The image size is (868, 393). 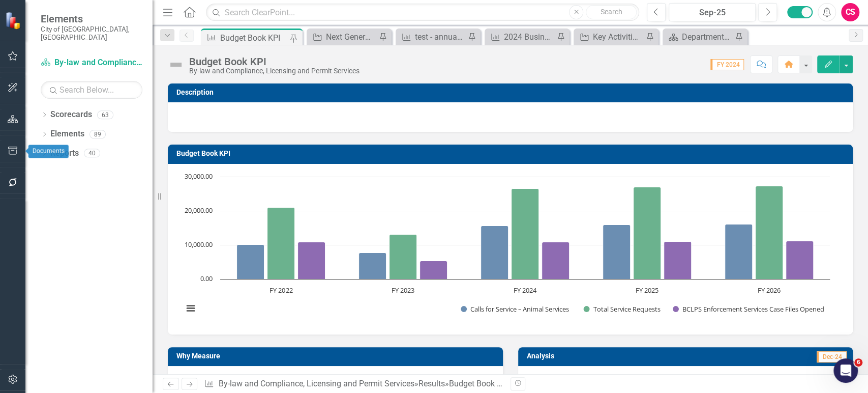 I want to click on text: FY 2025, so click(x=647, y=290).